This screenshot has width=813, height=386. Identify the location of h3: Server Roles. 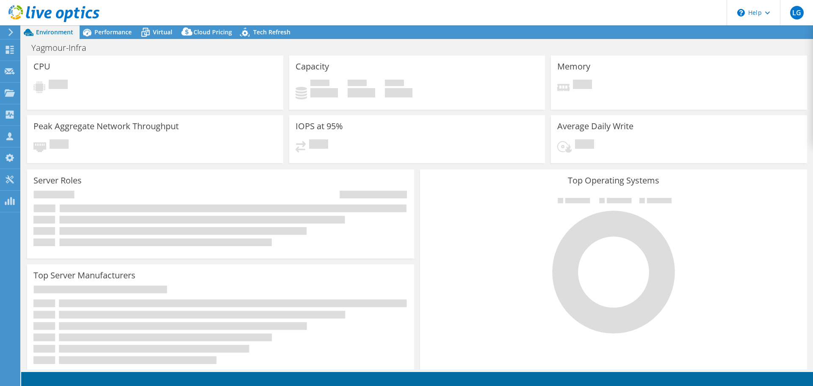
(58, 180).